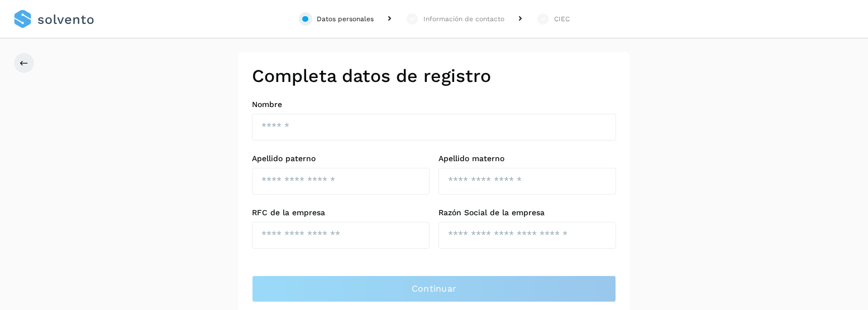 The height and width of the screenshot is (310, 868). I want to click on div: CIEC, so click(562, 19).